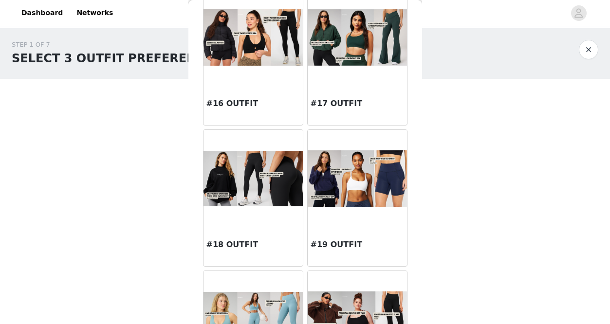 This screenshot has width=610, height=324. Describe the element at coordinates (358, 37) in the screenshot. I see `img: #17 OUTFIT` at that location.